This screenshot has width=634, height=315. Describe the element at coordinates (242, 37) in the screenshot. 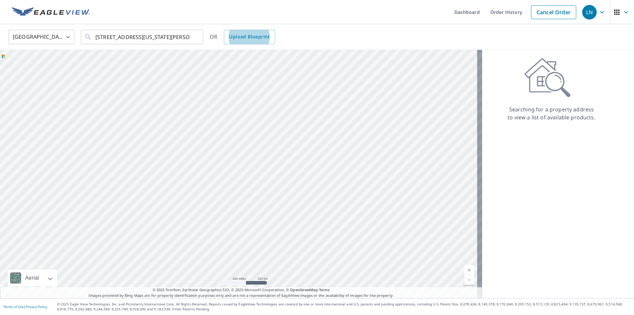

I see `div: OR` at that location.